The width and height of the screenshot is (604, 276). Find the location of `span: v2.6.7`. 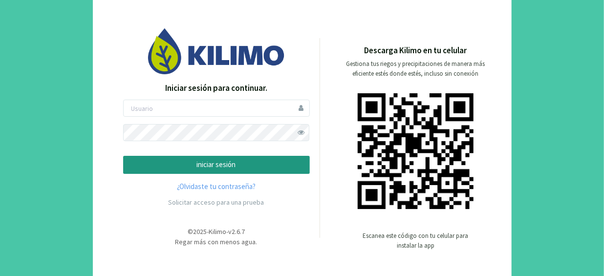

span: v2.6.7 is located at coordinates (236, 232).